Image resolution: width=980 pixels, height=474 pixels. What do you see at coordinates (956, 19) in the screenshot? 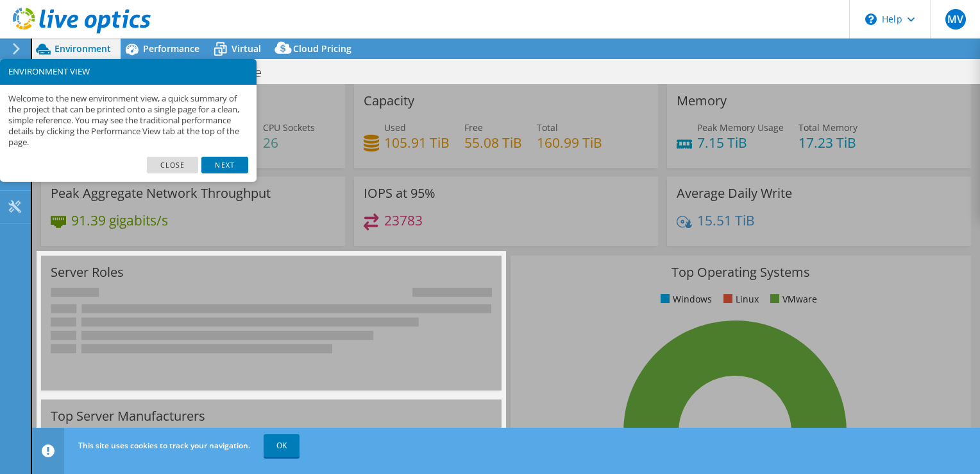
I see `span: MV` at bounding box center [956, 19].